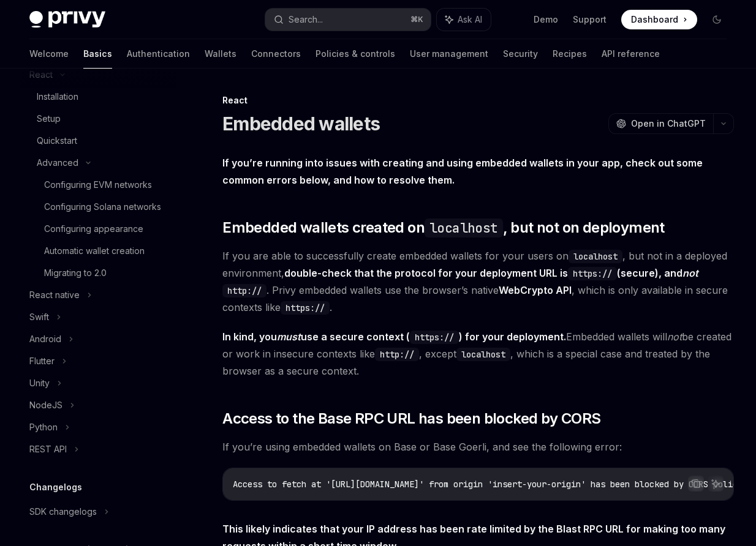  What do you see at coordinates (301, 124) in the screenshot?
I see `h1: Embedded wallets` at bounding box center [301, 124].